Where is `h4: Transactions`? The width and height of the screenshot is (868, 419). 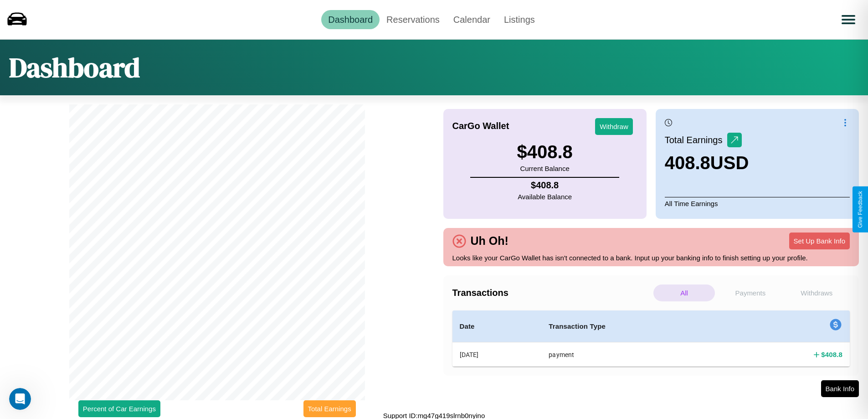
h4: Transactions is located at coordinates (552, 292).